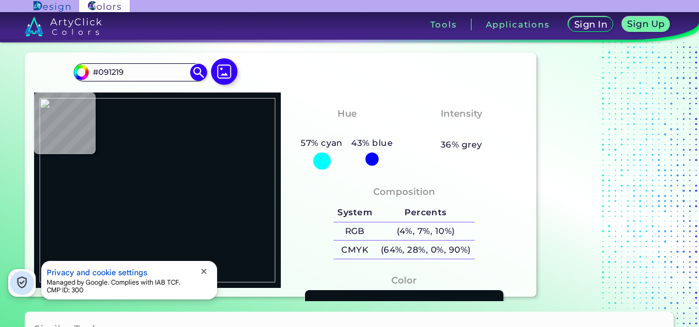  Describe the element at coordinates (462, 129) in the screenshot. I see `h3: Medium` at that location.